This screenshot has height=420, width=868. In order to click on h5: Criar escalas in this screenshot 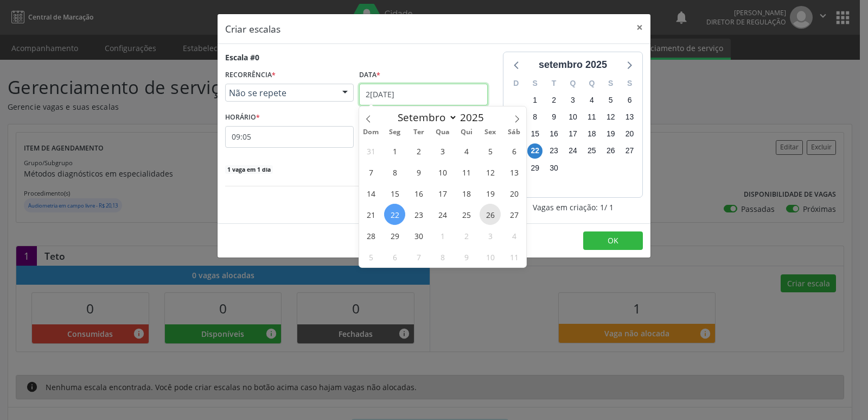, I will do `click(253, 29)`.